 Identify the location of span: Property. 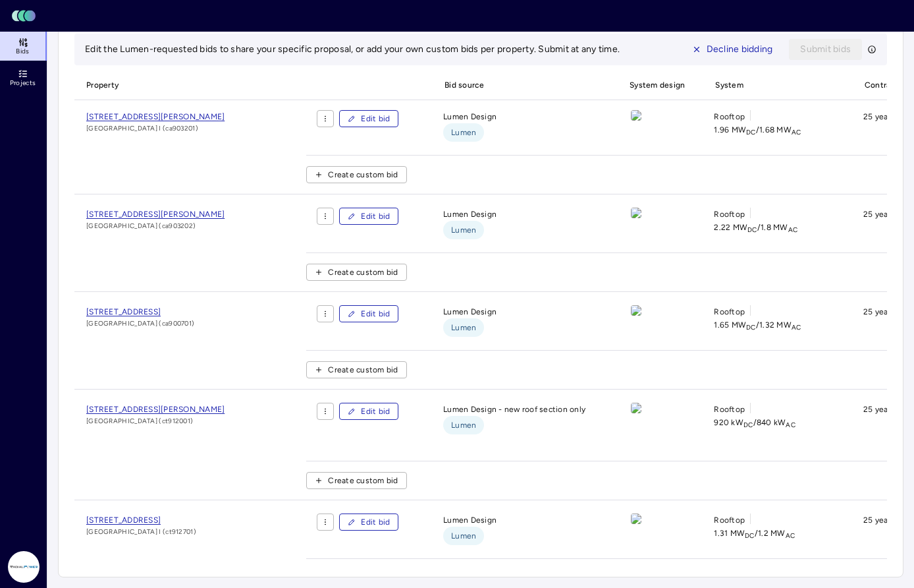
(185, 85).